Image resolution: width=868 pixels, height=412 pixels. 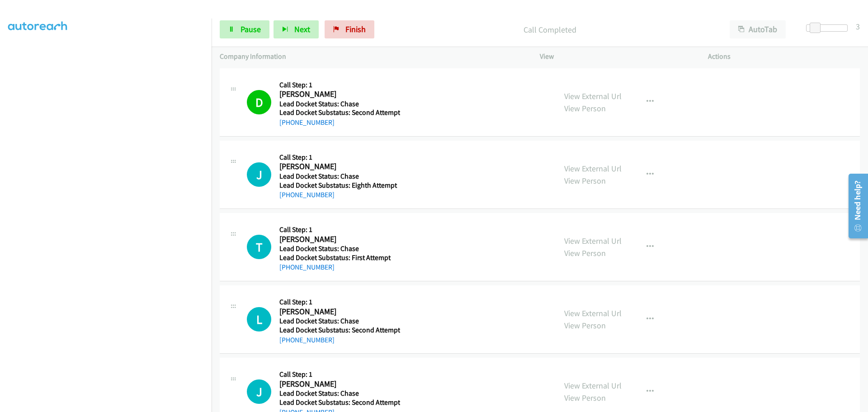 What do you see at coordinates (338, 185) in the screenshot?
I see `h5: Lead Docket Substatus: Eighth Attempt` at bounding box center [338, 185].